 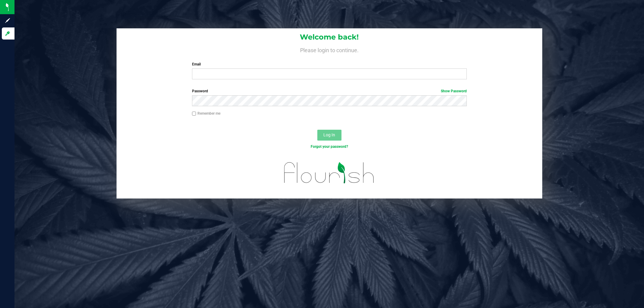 I want to click on span: Log In, so click(x=329, y=135).